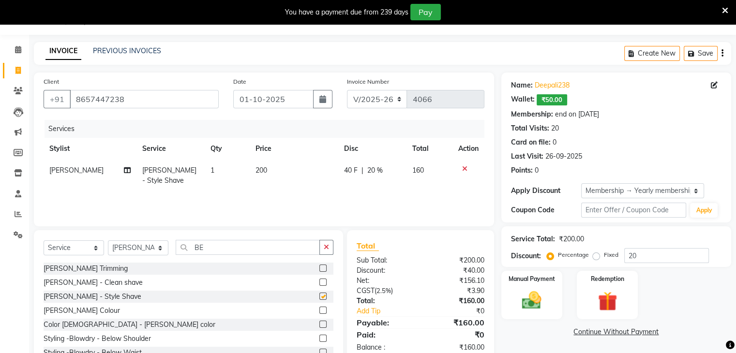 This screenshot has width=736, height=353. What do you see at coordinates (385, 301) in the screenshot?
I see `div: Total:` at bounding box center [385, 301].